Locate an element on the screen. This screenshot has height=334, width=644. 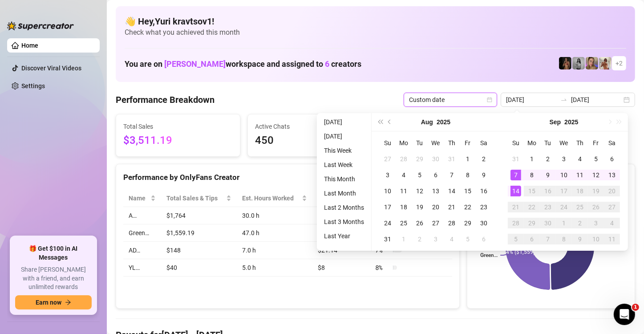
td: 2025-09-07 is located at coordinates (515, 175).